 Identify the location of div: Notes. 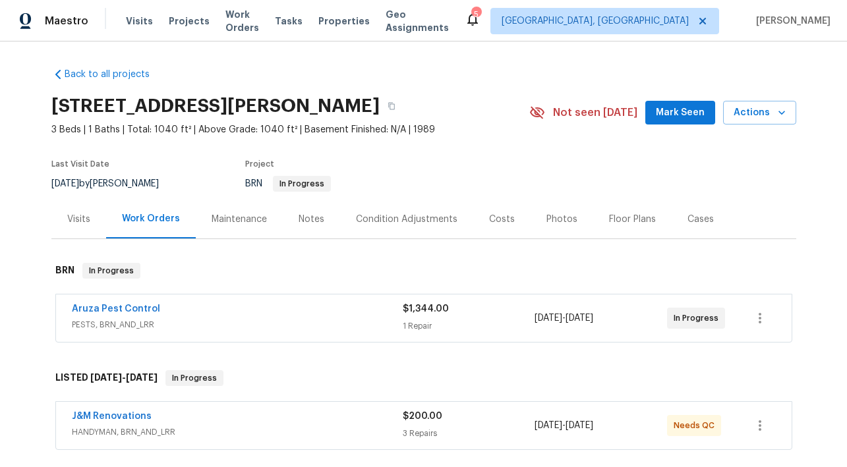
(311, 219).